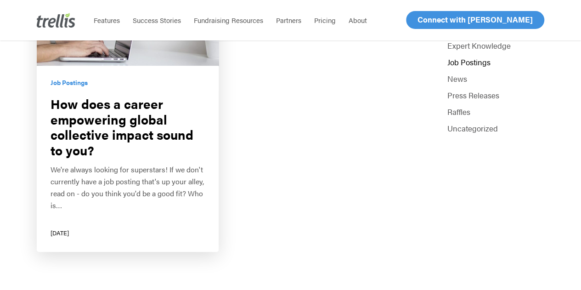 This screenshot has height=290, width=581. I want to click on a: Raffles, so click(496, 112).